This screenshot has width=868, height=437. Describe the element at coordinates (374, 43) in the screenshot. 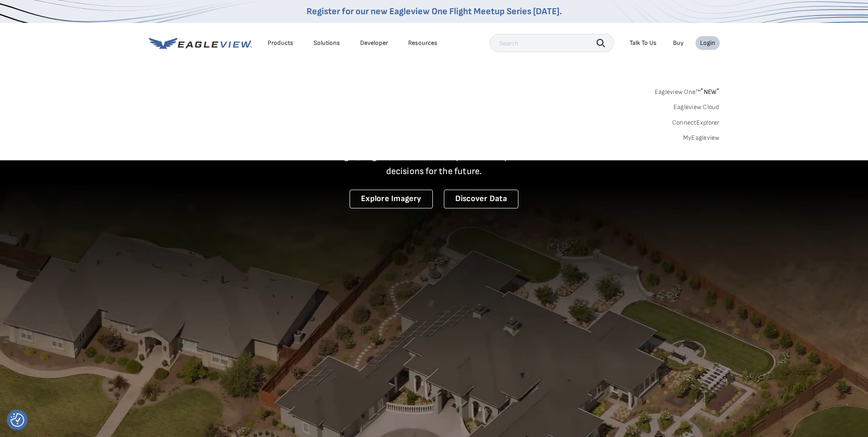

I see `a: Developer` at that location.